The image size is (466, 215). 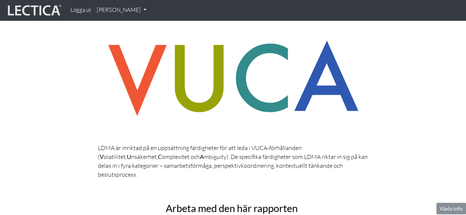 What do you see at coordinates (160, 156) in the screenshot?
I see `strong: C` at bounding box center [160, 156].